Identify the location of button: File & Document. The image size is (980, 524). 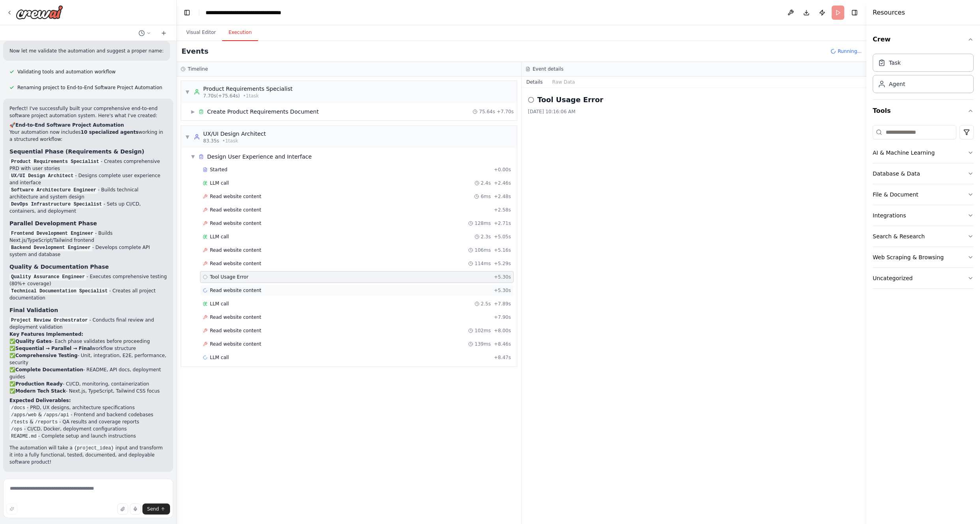
(923, 194).